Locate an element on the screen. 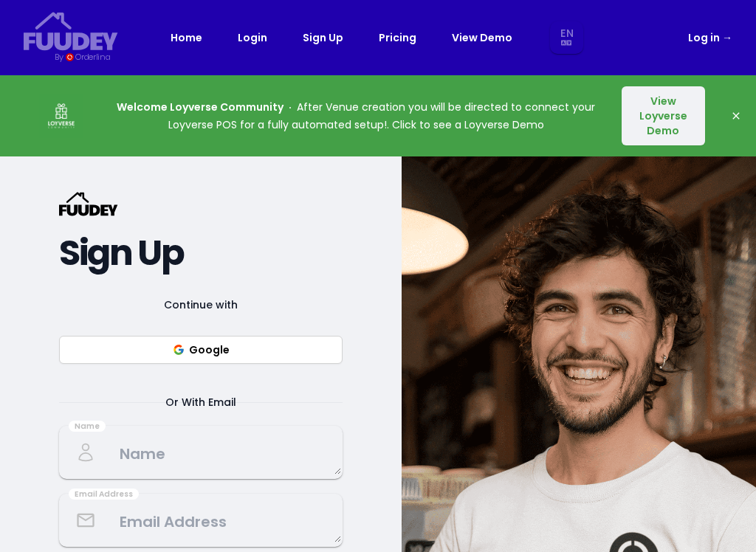  button: Google is located at coordinates (201, 350).